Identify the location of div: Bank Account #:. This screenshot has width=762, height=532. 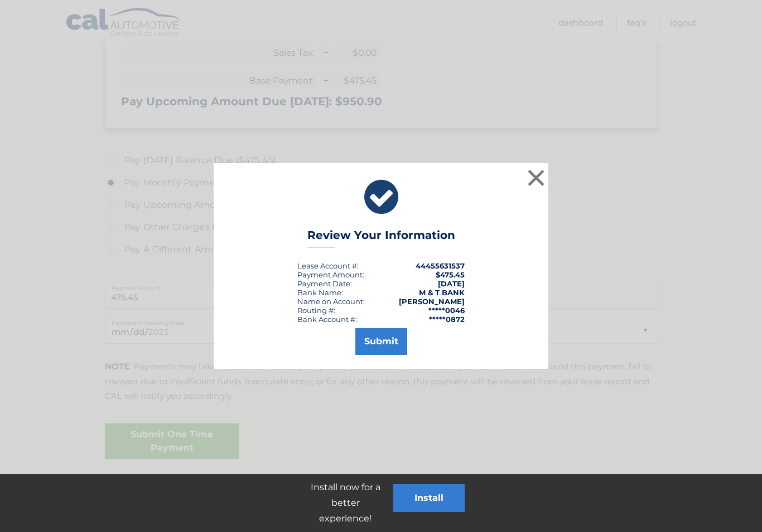
(327, 319).